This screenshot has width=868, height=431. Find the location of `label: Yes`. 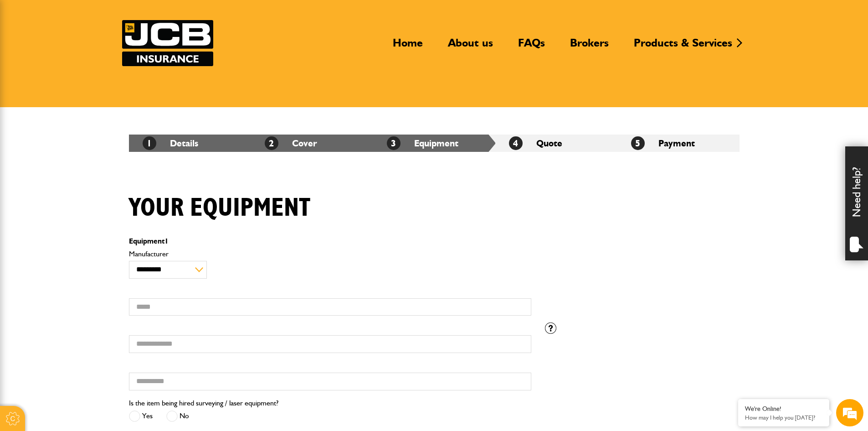

label: Yes is located at coordinates (141, 416).